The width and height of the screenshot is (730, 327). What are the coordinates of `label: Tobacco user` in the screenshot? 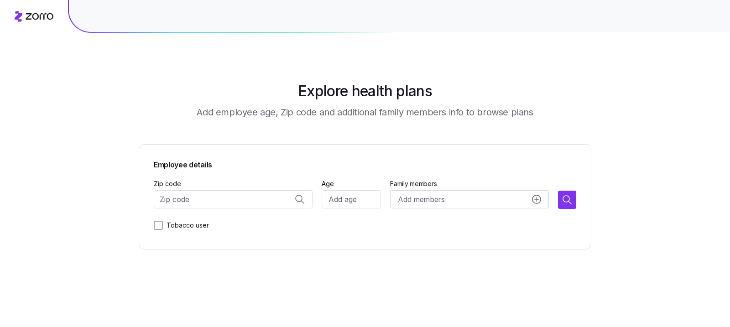 It's located at (186, 225).